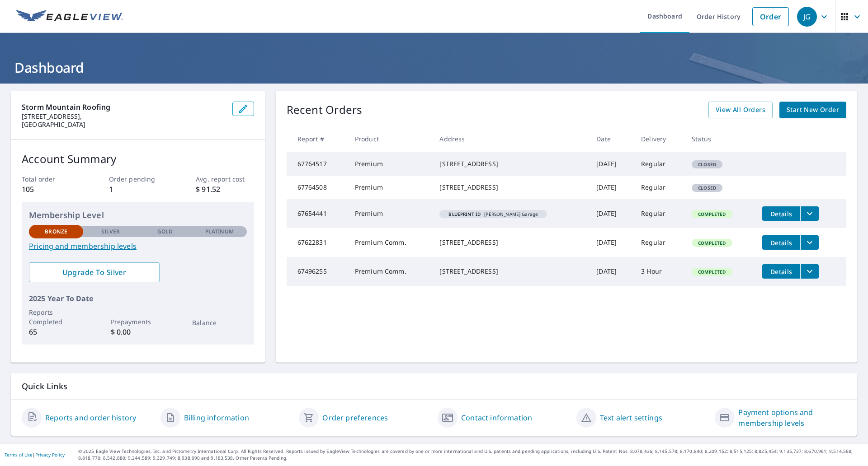  Describe the element at coordinates (56, 332) in the screenshot. I see `p: 65` at that location.